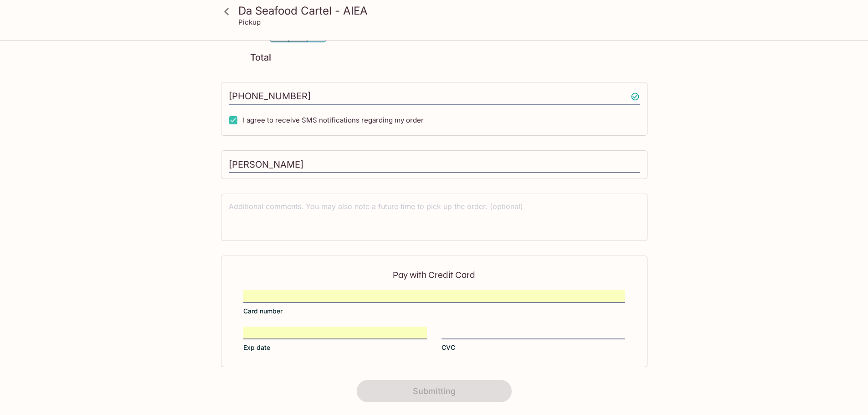 Image resolution: width=868 pixels, height=415 pixels. Describe the element at coordinates (263, 311) in the screenshot. I see `span: Card number` at that location.